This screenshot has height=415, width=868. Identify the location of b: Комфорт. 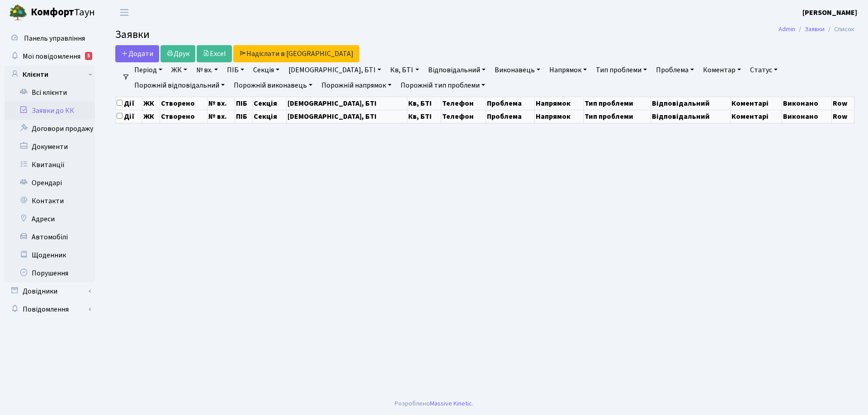
(52, 12).